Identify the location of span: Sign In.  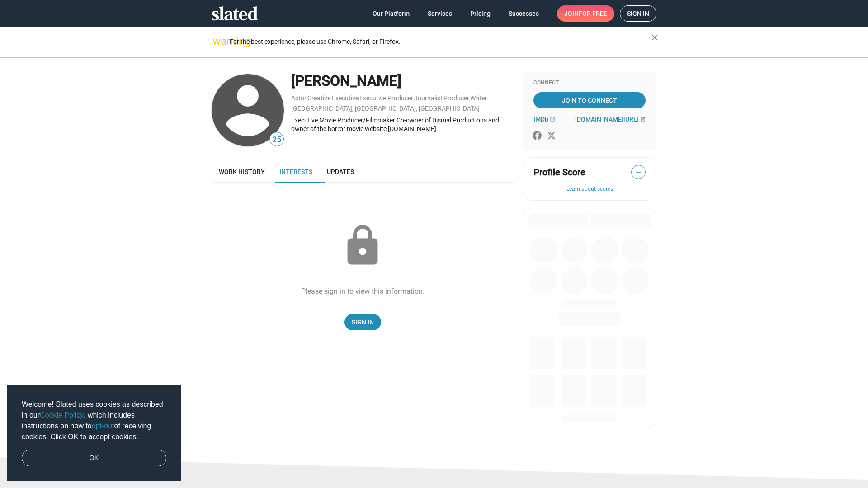
(362, 322).